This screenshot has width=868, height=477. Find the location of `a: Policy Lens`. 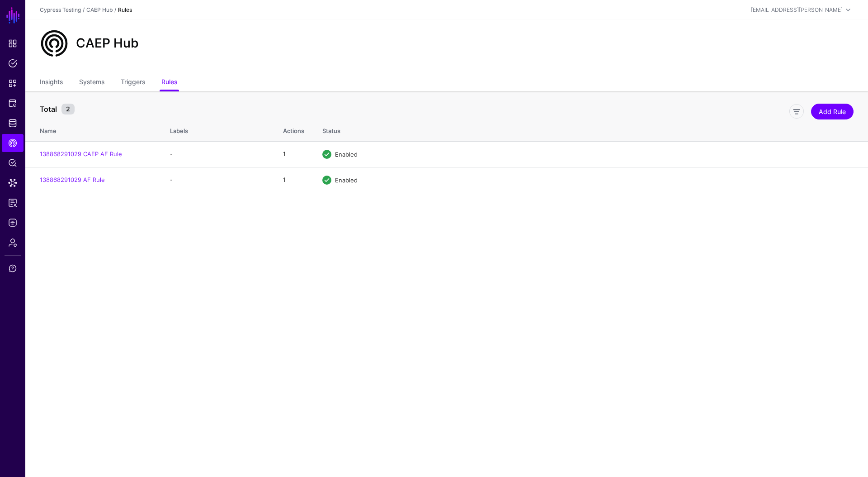

a: Policy Lens is located at coordinates (13, 163).